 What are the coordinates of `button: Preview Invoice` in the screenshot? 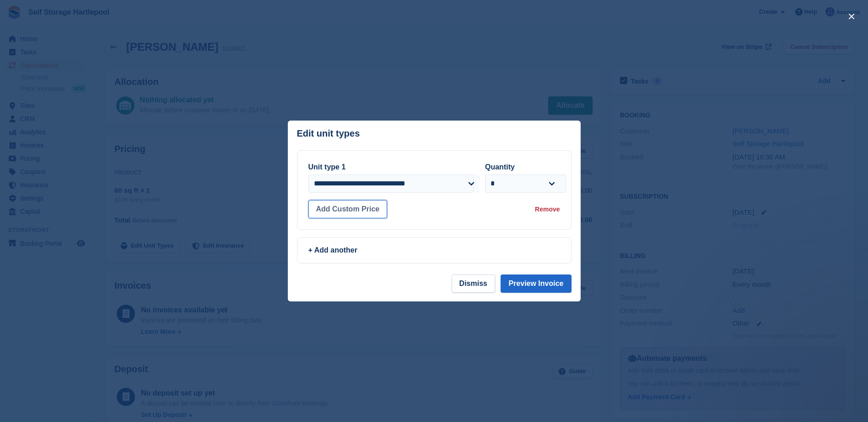 It's located at (536, 284).